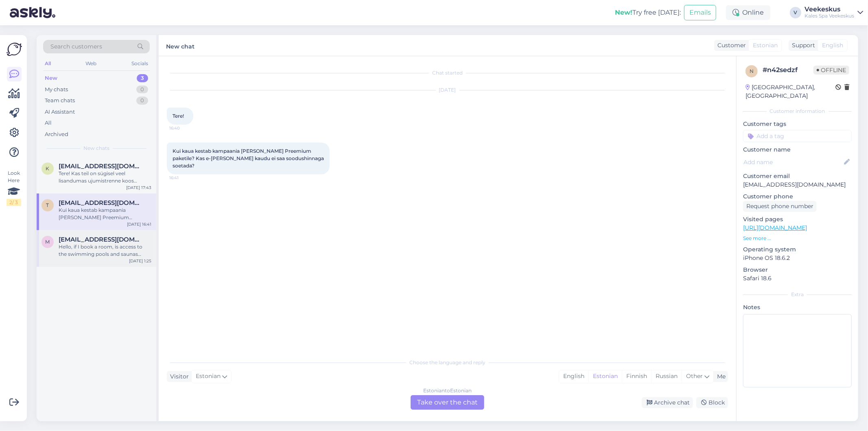 This screenshot has width=868, height=431. What do you see at coordinates (105, 251) in the screenshot?
I see `div: Hello, if I book a room, is access to the swimming pools and saunas included?` at bounding box center [105, 251].